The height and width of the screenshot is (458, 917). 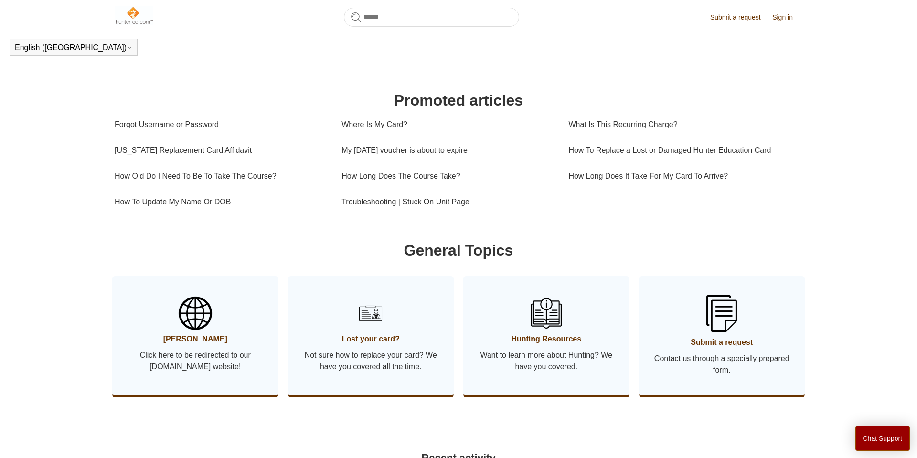 I want to click on a: Forgot Username or Password, so click(x=221, y=125).